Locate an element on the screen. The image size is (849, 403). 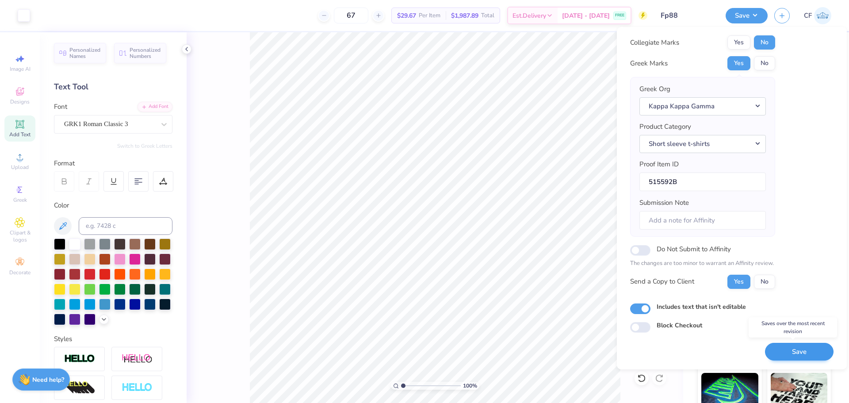
label: Includes text that isn't editable is located at coordinates (702, 307).